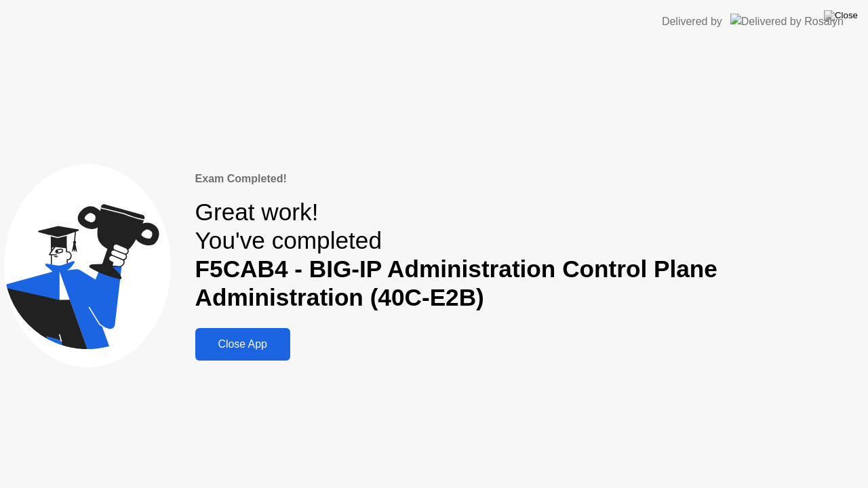  Describe the element at coordinates (787, 21) in the screenshot. I see `img: Delivered by Rosalyn` at that location.